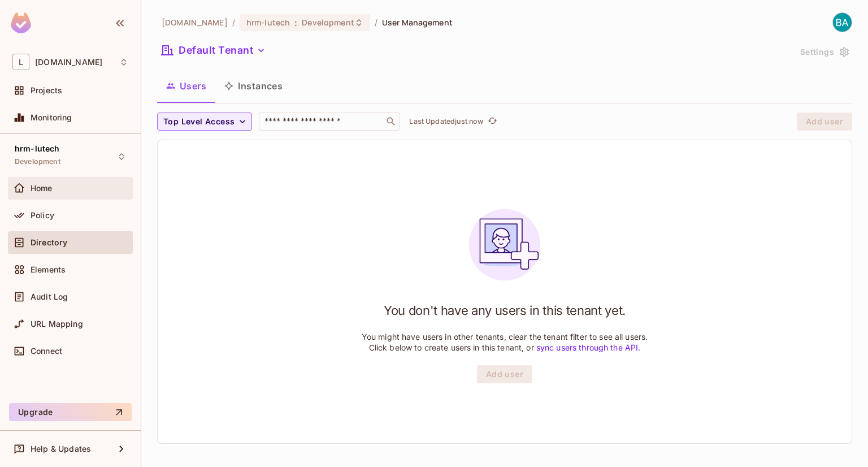  Describe the element at coordinates (205, 121) in the screenshot. I see `button: Top Level Access` at that location.